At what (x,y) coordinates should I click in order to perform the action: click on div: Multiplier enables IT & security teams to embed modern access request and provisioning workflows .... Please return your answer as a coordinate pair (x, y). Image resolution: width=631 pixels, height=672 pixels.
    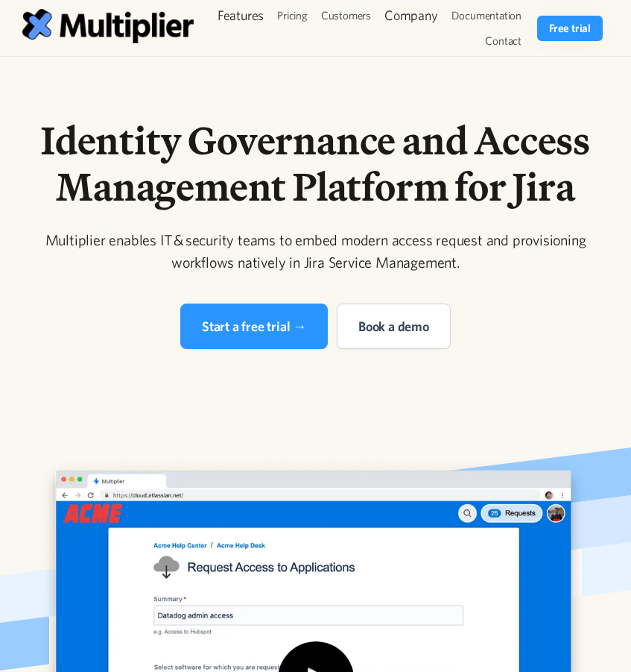
    Looking at the image, I should click on (316, 251).